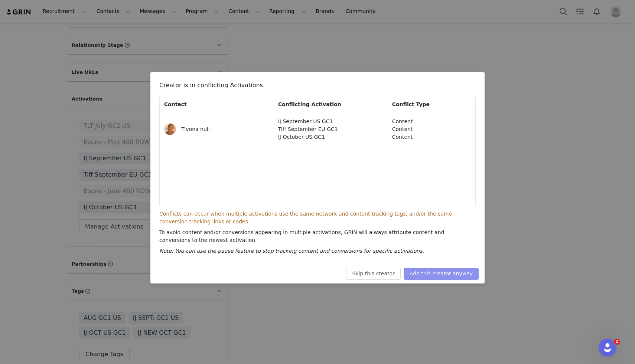 The width and height of the screenshot is (635, 364). Describe the element at coordinates (329, 122) in the screenshot. I see `p: IJ September US GC1` at that location.